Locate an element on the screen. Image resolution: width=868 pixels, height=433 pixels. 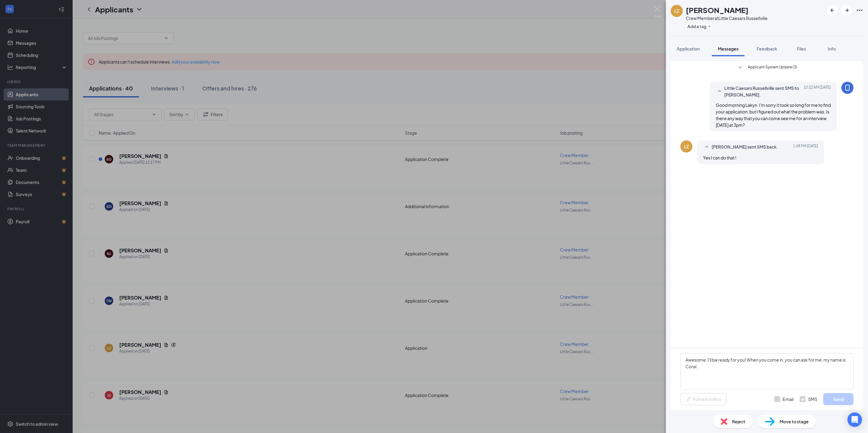
button: ArrowLeftNew is located at coordinates (833, 10).